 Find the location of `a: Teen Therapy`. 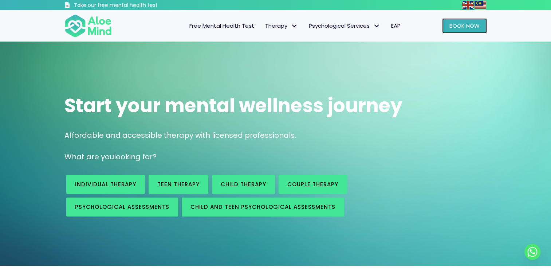

a: Teen Therapy is located at coordinates (178, 184).